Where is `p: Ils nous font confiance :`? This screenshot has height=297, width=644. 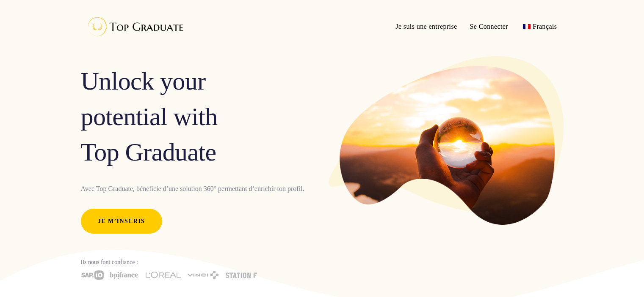 p: Ils nous font confiance : is located at coordinates (198, 263).